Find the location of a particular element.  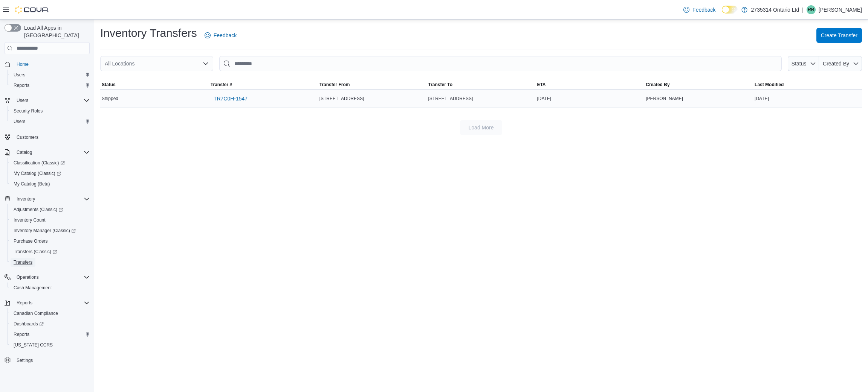

button: Settings is located at coordinates (47, 360).